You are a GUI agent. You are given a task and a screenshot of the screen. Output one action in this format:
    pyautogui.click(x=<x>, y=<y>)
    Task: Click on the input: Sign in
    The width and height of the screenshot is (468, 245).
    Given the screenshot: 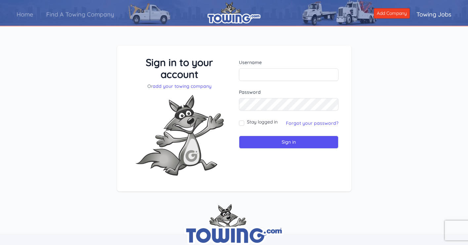 What is the action you would take?
    pyautogui.click(x=289, y=142)
    